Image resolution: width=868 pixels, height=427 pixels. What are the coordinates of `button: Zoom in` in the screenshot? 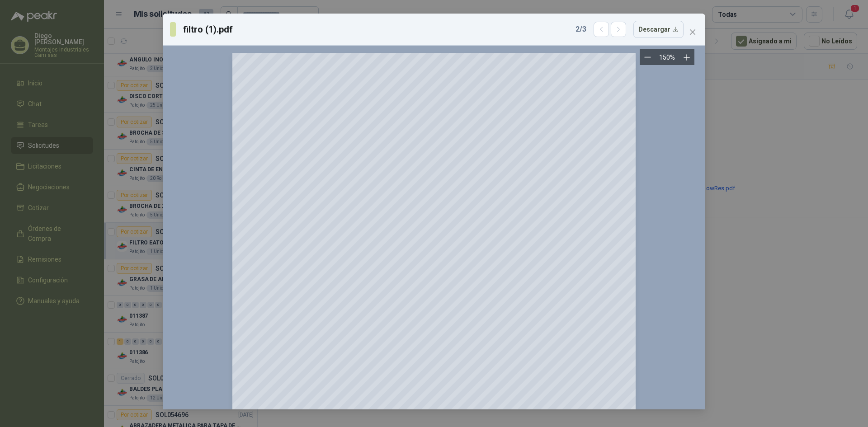 It's located at (686, 57).